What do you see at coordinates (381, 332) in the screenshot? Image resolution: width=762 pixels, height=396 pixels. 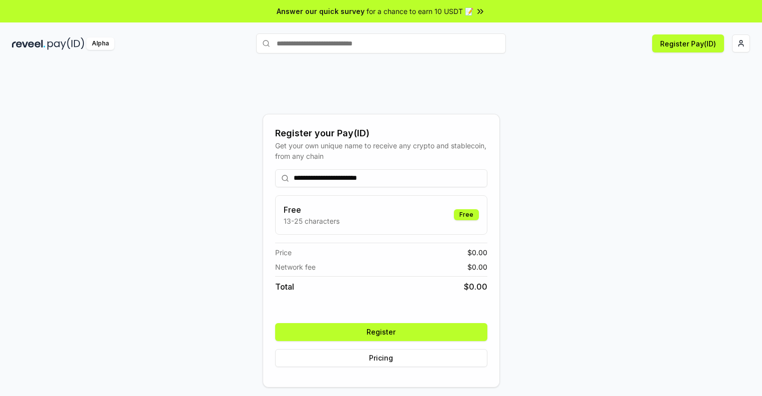 I see `button: Register` at bounding box center [381, 332].